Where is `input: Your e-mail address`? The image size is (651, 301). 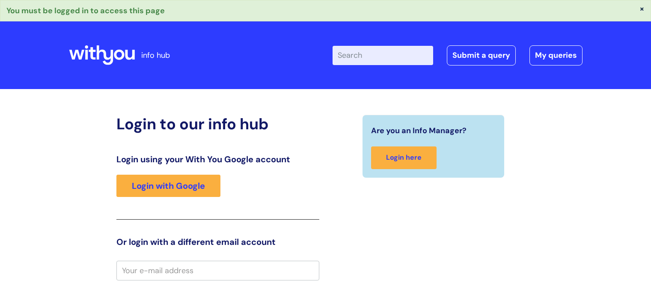 input: Your e-mail address is located at coordinates (218, 270).